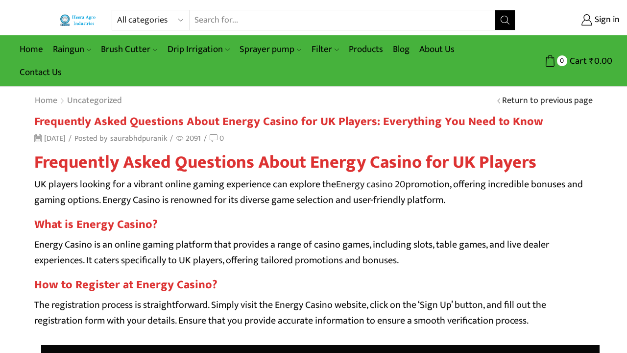 This screenshot has height=353, width=627. What do you see at coordinates (342, 20) in the screenshot?
I see `input: Search for...` at bounding box center [342, 20].